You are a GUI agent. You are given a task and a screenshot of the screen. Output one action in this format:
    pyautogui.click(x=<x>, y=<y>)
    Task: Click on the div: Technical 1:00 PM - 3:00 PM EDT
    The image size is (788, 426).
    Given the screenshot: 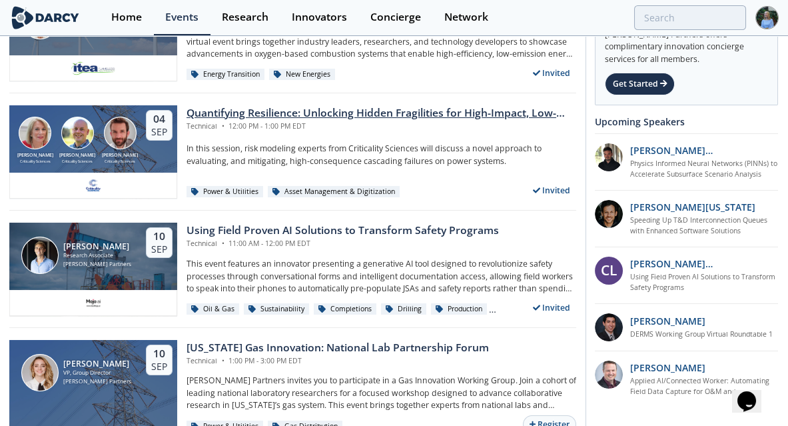 What is the action you would take?
    pyautogui.click(x=338, y=361)
    